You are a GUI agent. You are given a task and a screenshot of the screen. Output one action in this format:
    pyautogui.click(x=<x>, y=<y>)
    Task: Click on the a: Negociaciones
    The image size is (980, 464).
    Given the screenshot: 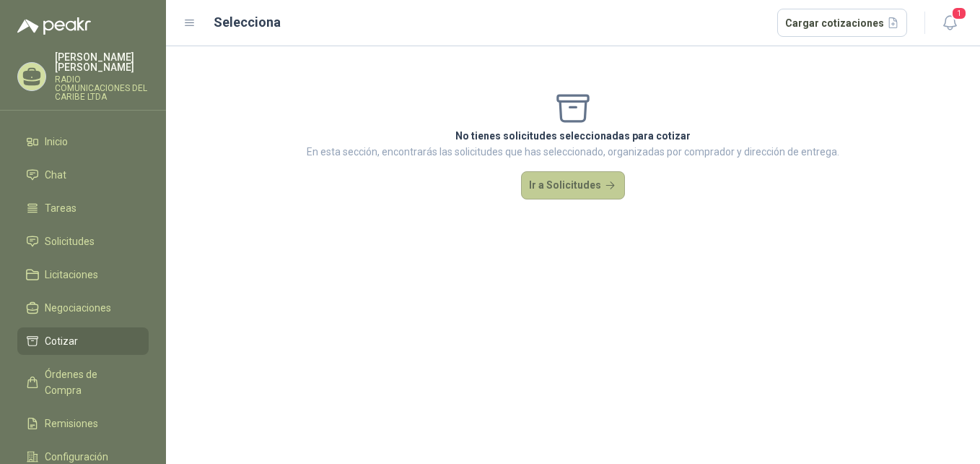 What is the action you would take?
    pyautogui.click(x=83, y=307)
    